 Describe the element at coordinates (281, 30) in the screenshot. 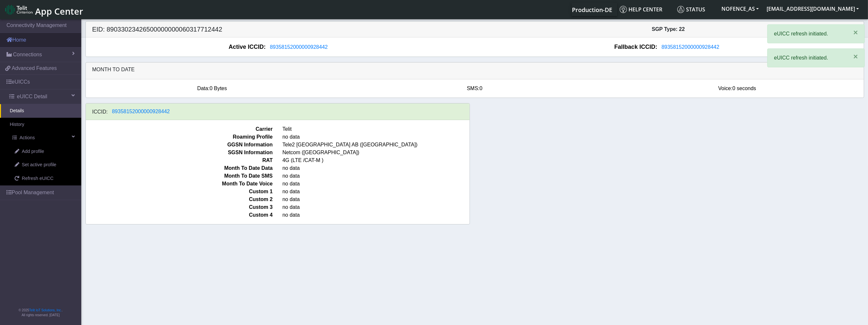

I see `h5: EID: 89033023426500000000060317712442` at that location.